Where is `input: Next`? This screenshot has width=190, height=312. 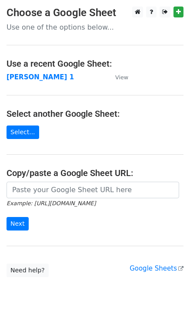 input: Next is located at coordinates (17, 224).